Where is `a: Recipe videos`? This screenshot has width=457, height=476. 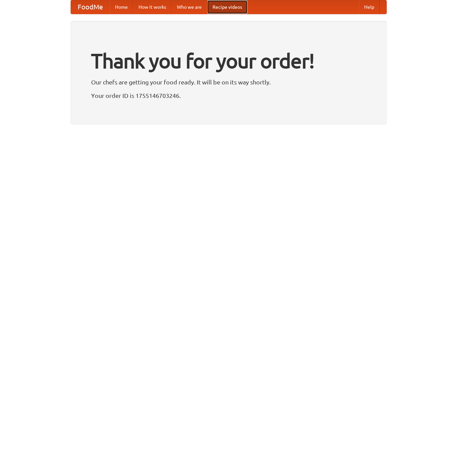 a: Recipe videos is located at coordinates (227, 7).